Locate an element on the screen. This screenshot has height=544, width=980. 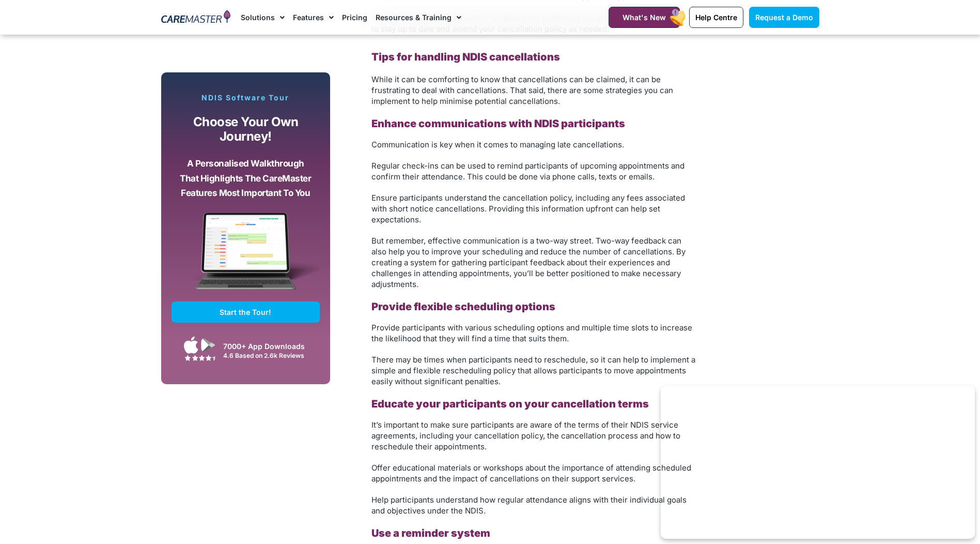
span: Communication is key when it comes to managing late cancellations. is located at coordinates (498, 144).